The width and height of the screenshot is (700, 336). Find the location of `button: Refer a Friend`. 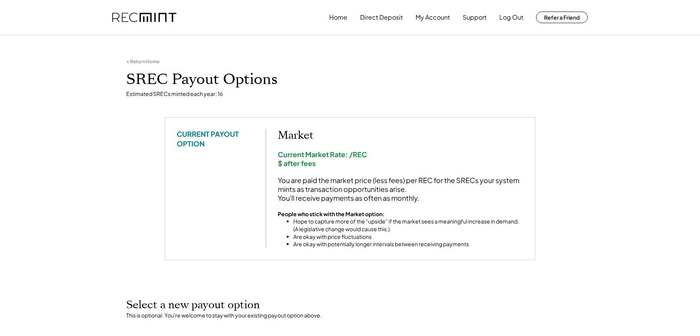

button: Refer a Friend is located at coordinates (562, 17).